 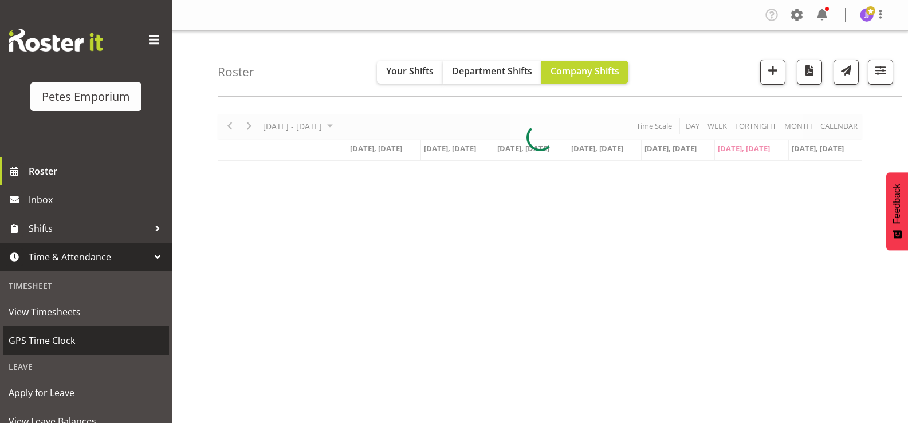 I want to click on button: Download a PDF of the roster according to the set date range., so click(x=809, y=72).